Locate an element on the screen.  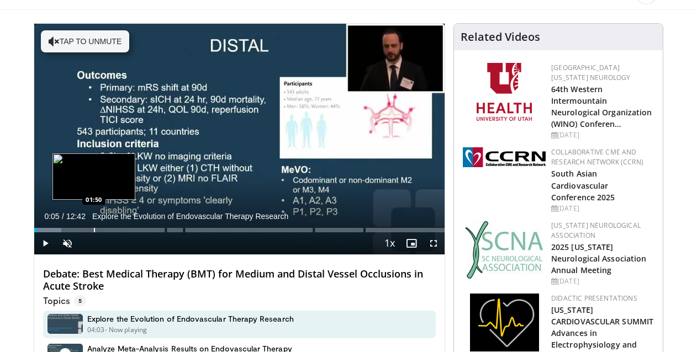
h4: Explore the Evolution of Endovascular Therapy Research is located at coordinates (190, 319).